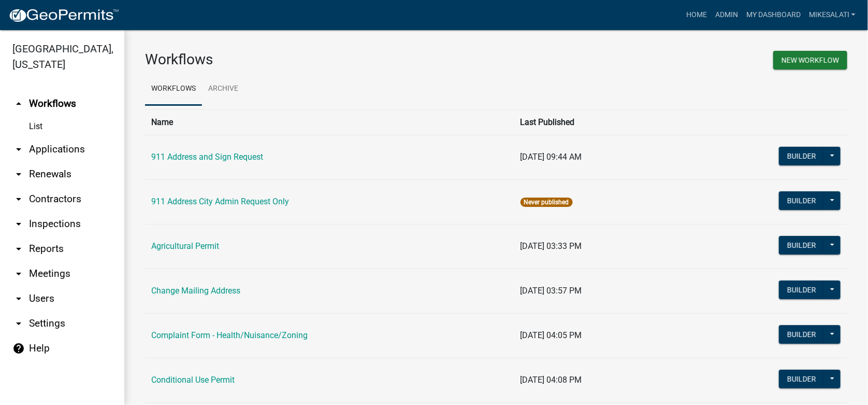  Describe the element at coordinates (832, 15) in the screenshot. I see `a: MikeSalati` at that location.